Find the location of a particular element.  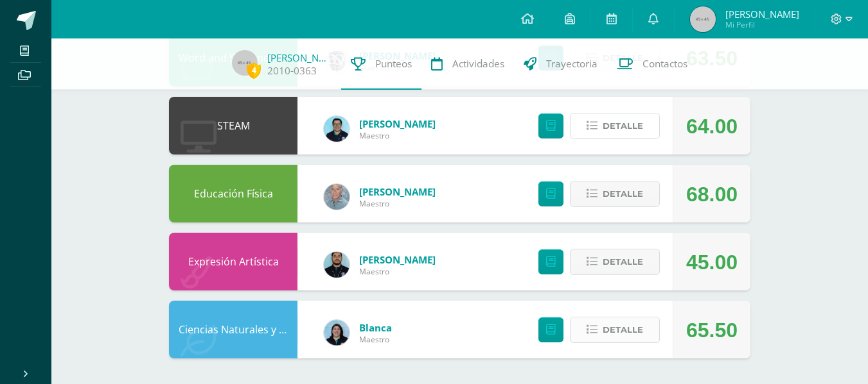

div: 68.00 is located at coordinates (712, 194).